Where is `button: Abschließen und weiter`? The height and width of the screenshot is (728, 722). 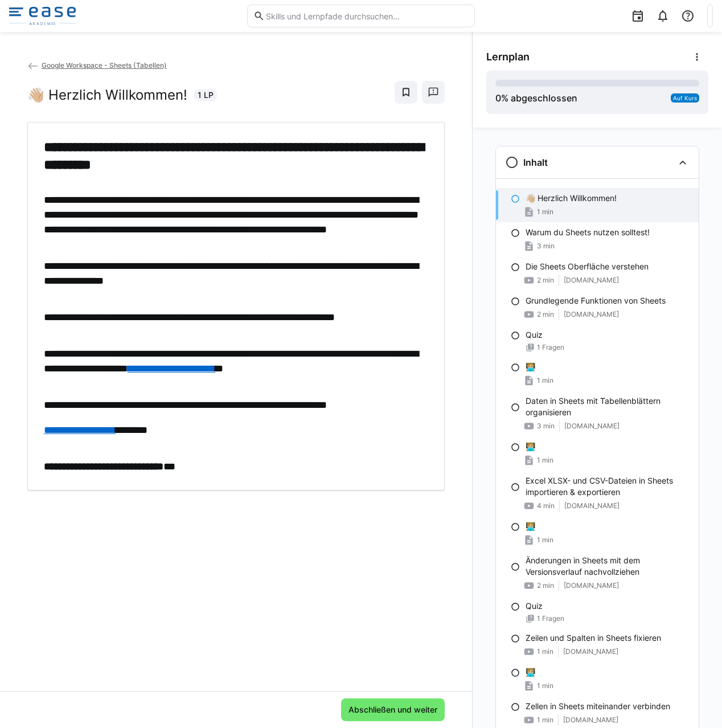 button: Abschließen und weiter is located at coordinates (393, 709).